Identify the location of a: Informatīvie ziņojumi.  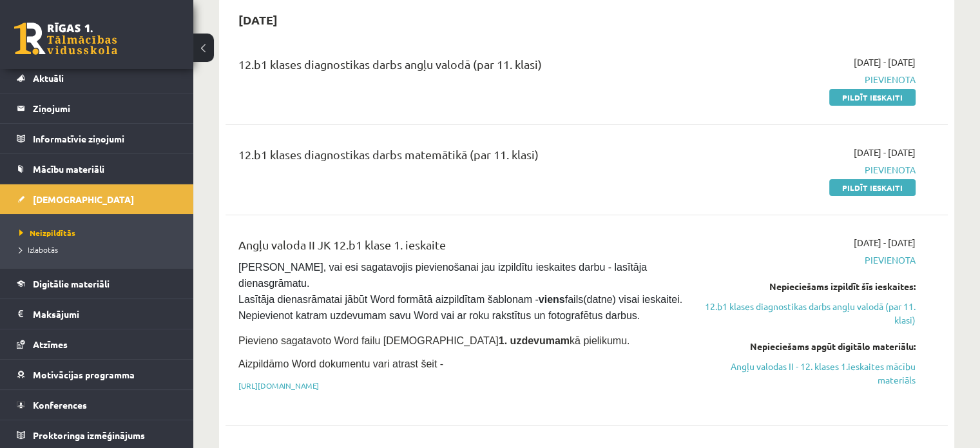
(96, 139).